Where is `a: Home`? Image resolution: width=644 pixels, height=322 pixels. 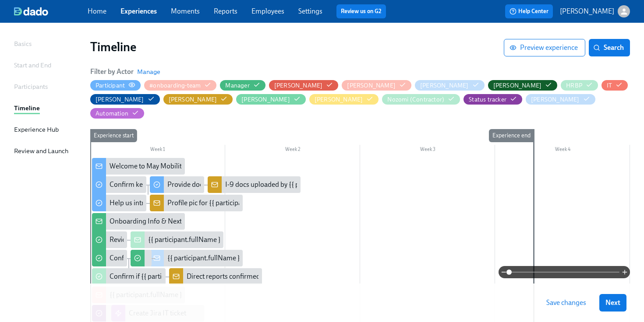 a: Home is located at coordinates (97, 11).